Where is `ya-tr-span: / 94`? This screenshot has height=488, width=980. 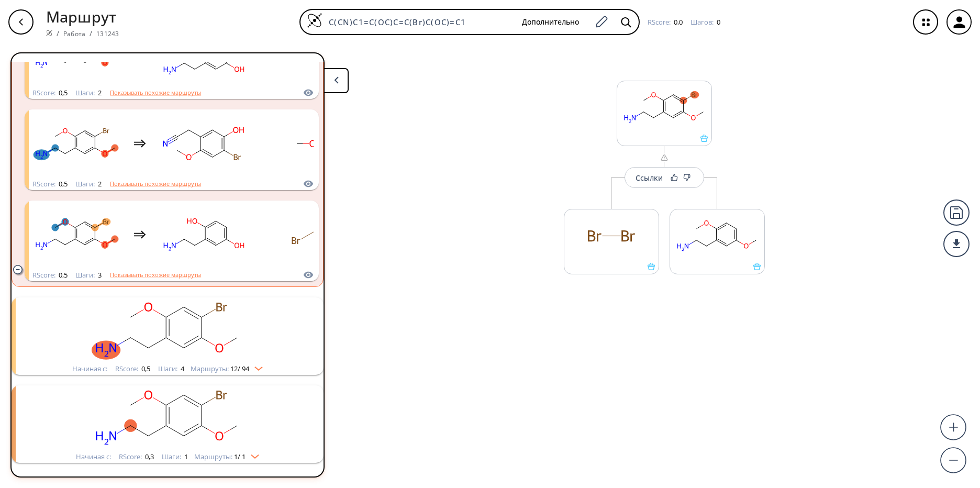
ya-tr-span: / 94 is located at coordinates (244, 368).